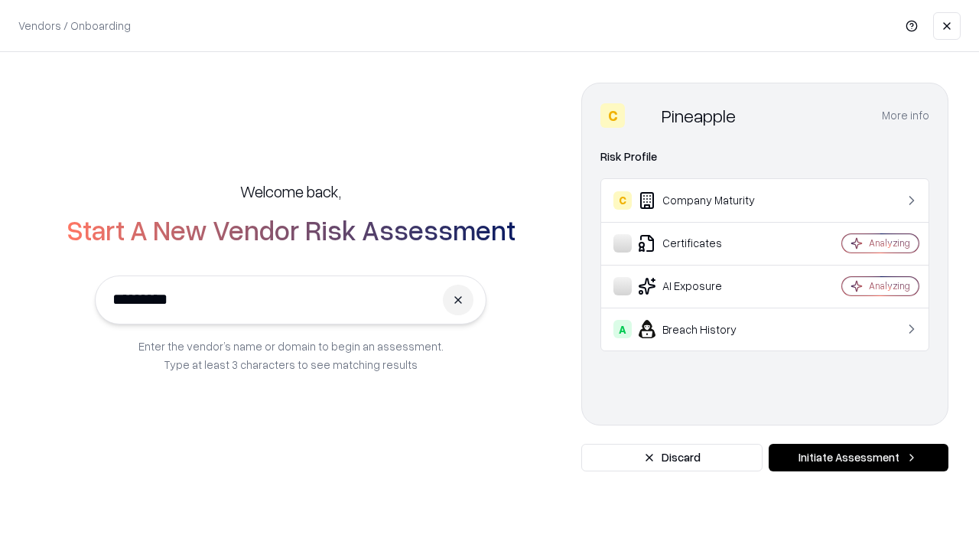 The width and height of the screenshot is (979, 551). What do you see at coordinates (291, 229) in the screenshot?
I see `h2: Start A New Vendor Risk Assessment` at bounding box center [291, 229].